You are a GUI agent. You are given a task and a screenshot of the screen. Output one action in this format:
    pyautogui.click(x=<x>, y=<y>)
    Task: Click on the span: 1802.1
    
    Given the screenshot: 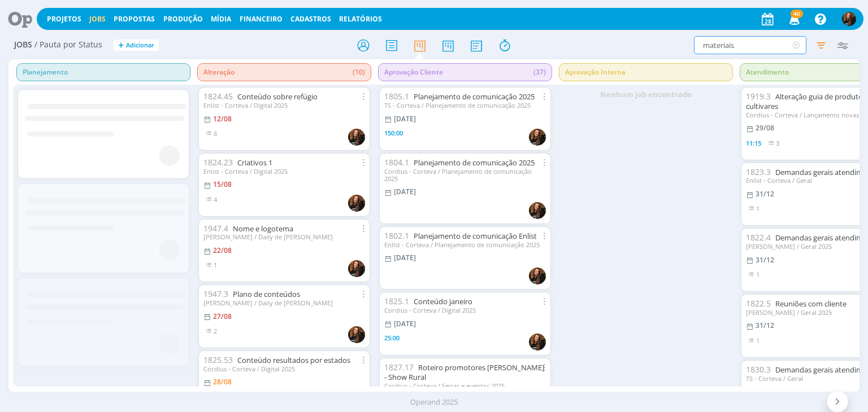 What is the action you would take?
    pyautogui.click(x=397, y=235)
    